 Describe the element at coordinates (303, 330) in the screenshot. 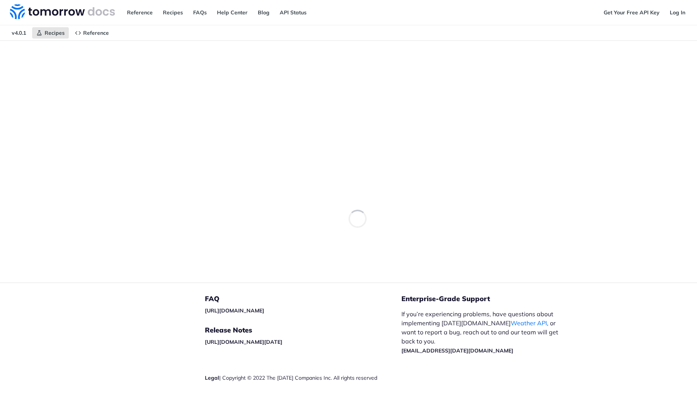

I see `h5: Release Notes` at that location.